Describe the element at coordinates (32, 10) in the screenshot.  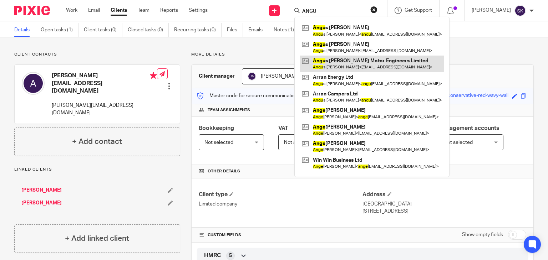
I see `img: Pixie` at that location.